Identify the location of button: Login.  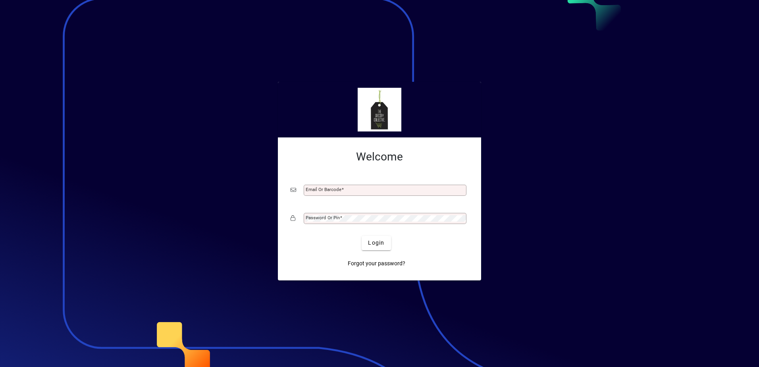
(376, 243).